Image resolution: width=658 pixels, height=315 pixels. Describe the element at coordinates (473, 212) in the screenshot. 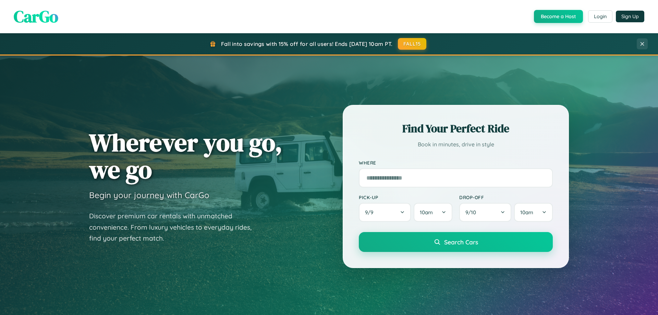

I see `span: 9 / 10` at that location.